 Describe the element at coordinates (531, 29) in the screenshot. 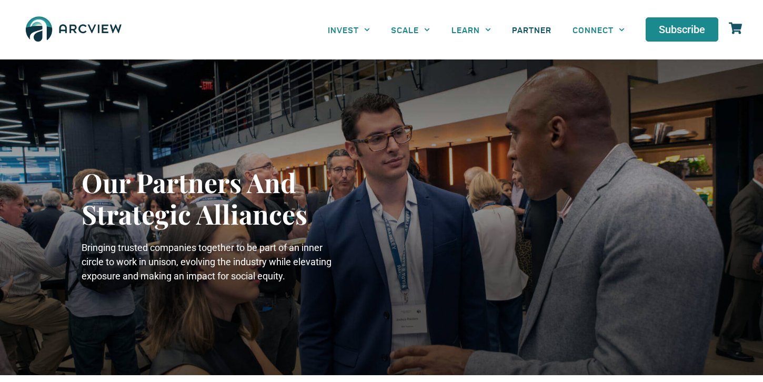

I see `a: PARTNER` at that location.